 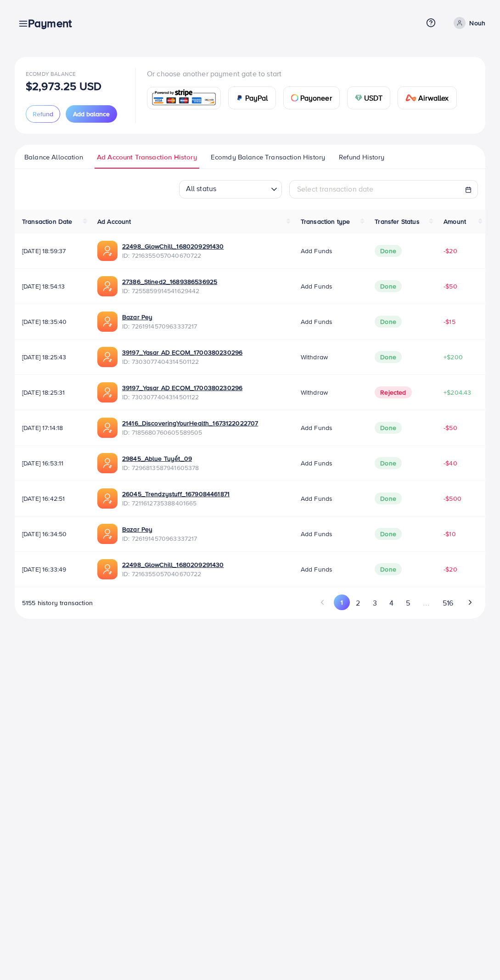 What do you see at coordinates (467, 23) in the screenshot?
I see `a: Nouh` at bounding box center [467, 23].